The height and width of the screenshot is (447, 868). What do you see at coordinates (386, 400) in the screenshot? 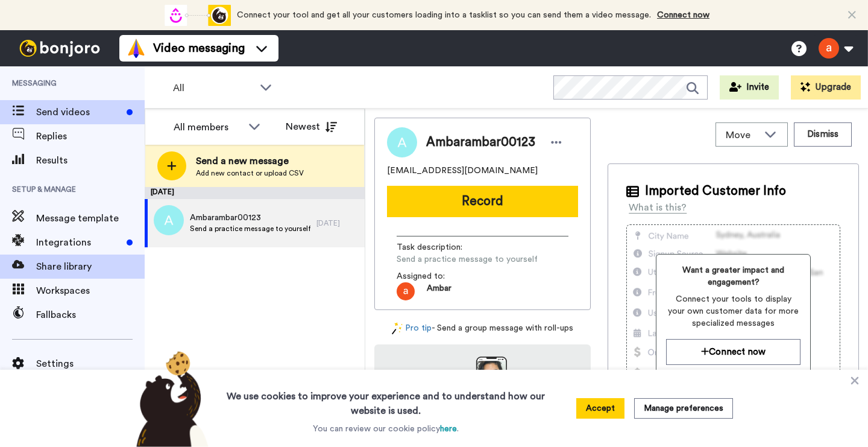
I see `h3: We use cookies to improve your experience and to understand how our website is used.` at bounding box center [386, 400].